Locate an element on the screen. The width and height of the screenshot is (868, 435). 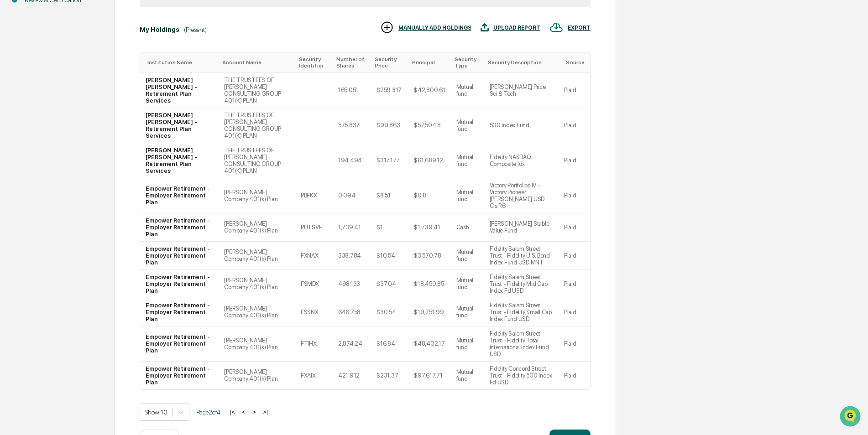
td: 421.912 is located at coordinates (352, 375).